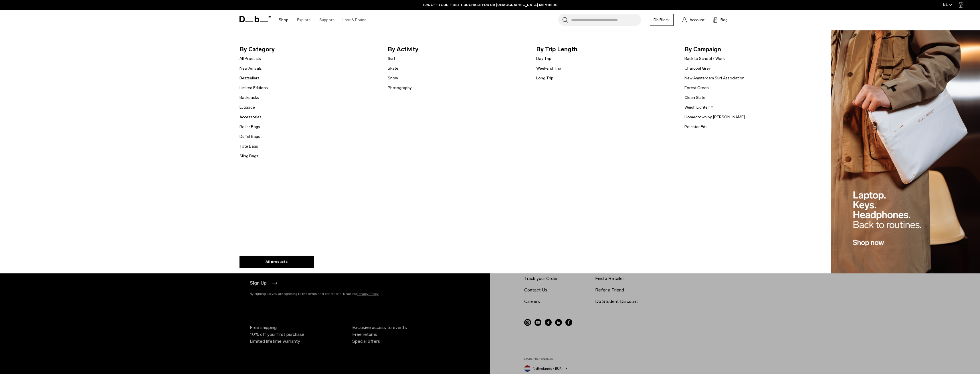 This screenshot has height=374, width=980. Describe the element at coordinates (662, 20) in the screenshot. I see `a: Db Black` at that location.